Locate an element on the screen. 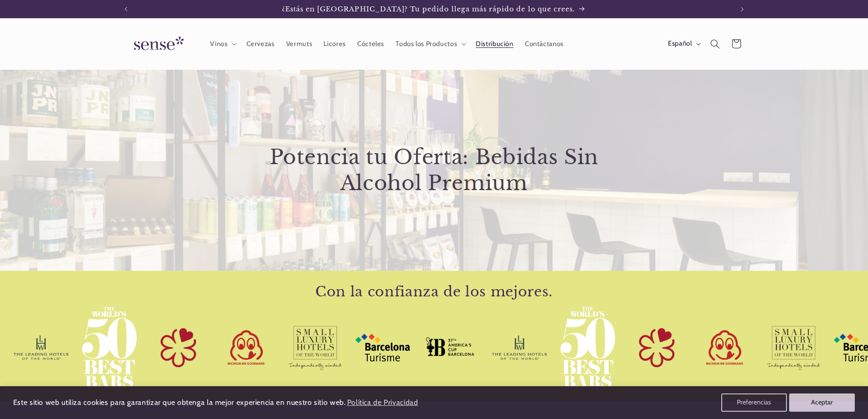 This screenshot has height=419, width=868. summary: Vinos is located at coordinates (223, 44).